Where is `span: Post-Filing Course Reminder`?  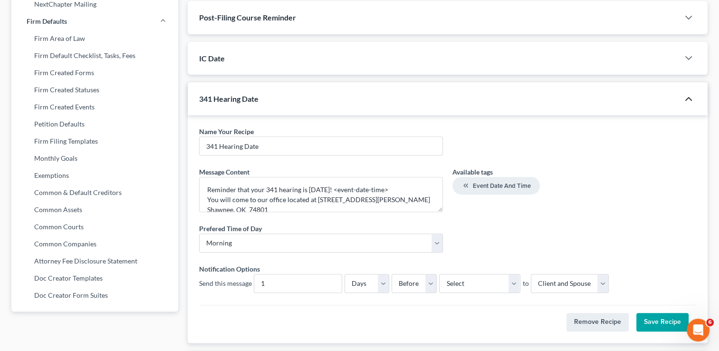 span: Post-Filing Course Reminder is located at coordinates (248, 17).